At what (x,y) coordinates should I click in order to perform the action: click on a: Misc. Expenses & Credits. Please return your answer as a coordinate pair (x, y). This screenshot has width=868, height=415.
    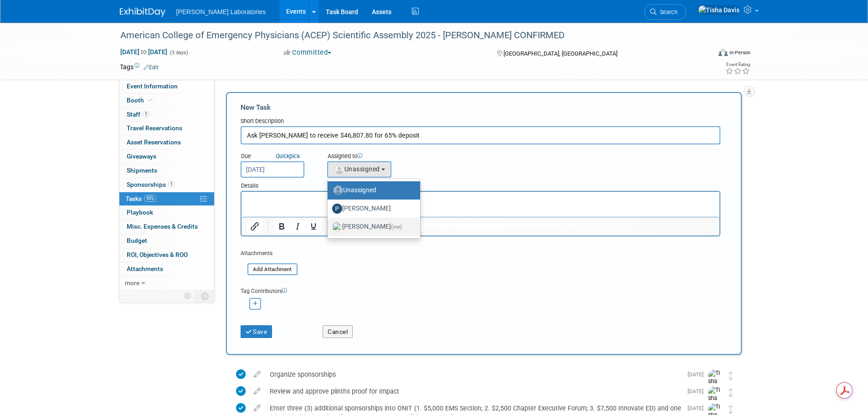
    Looking at the image, I should click on (167, 227).